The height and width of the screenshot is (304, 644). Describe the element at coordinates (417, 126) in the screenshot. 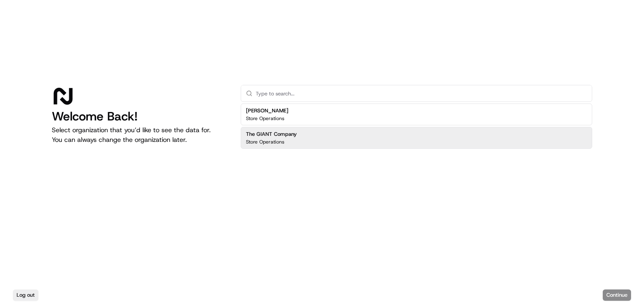

I see `div: Suggestions` at that location.